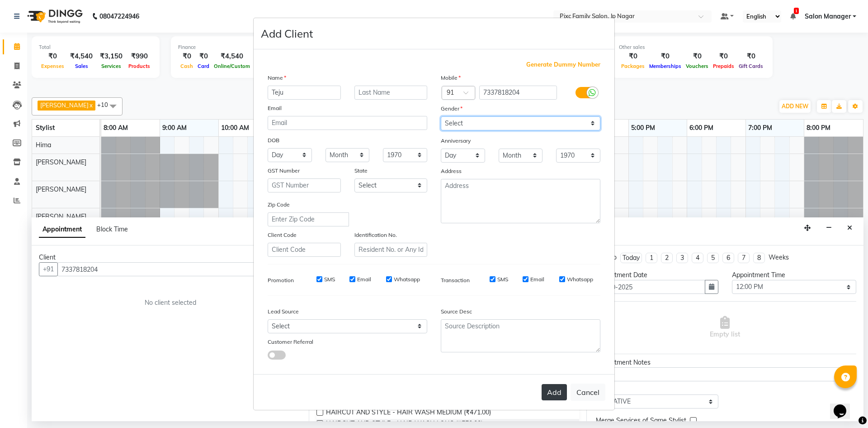  What do you see at coordinates (279, 205) in the screenshot?
I see `label: Zip Code` at bounding box center [279, 205].